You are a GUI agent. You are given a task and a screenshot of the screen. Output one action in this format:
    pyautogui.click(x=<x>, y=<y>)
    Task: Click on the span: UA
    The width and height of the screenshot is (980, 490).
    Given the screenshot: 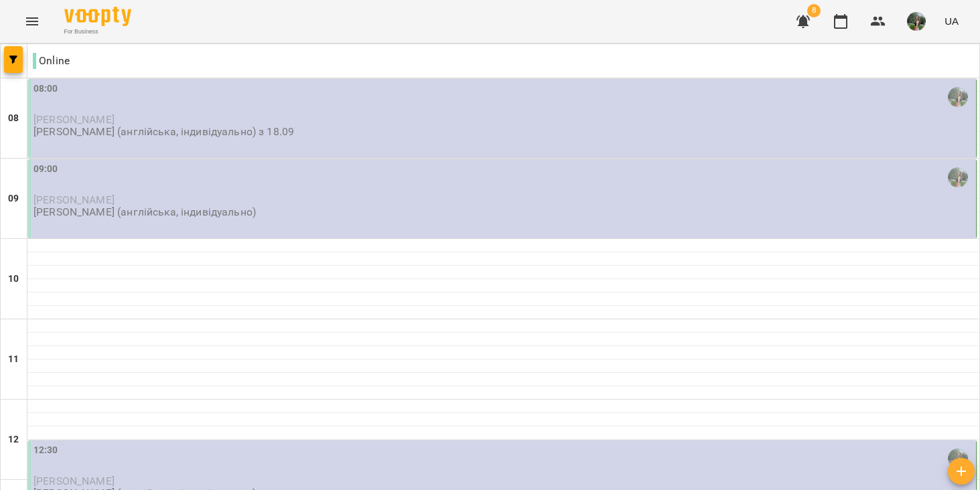 What is the action you would take?
    pyautogui.click(x=951, y=21)
    